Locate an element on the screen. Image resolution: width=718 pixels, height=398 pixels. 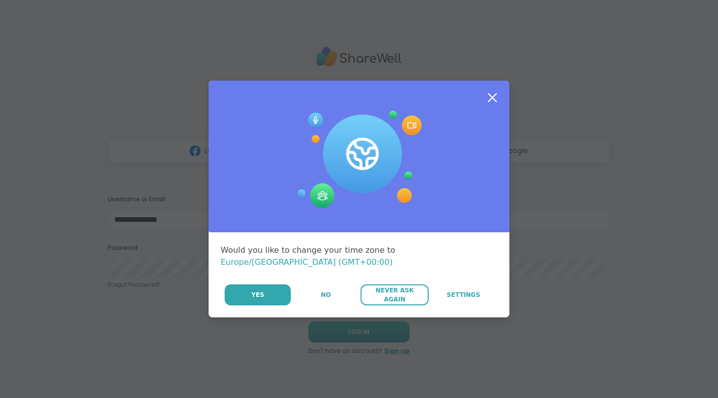
span: Never Ask Again is located at coordinates (394, 295).